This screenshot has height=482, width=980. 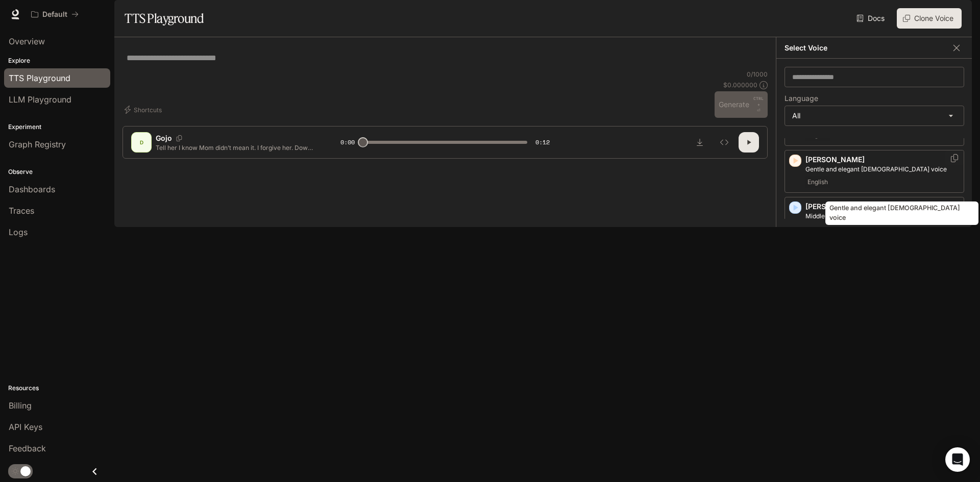 I want to click on span: 0:00, so click(x=348, y=142).